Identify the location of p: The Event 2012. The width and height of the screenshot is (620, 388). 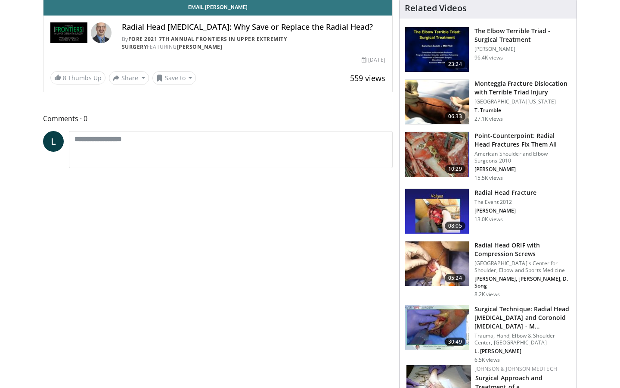
(506, 202).